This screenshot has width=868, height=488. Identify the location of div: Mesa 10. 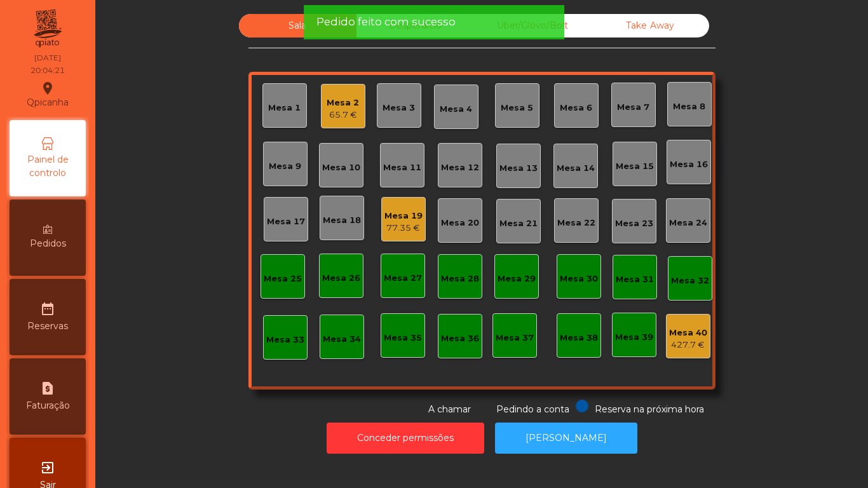
(341, 168).